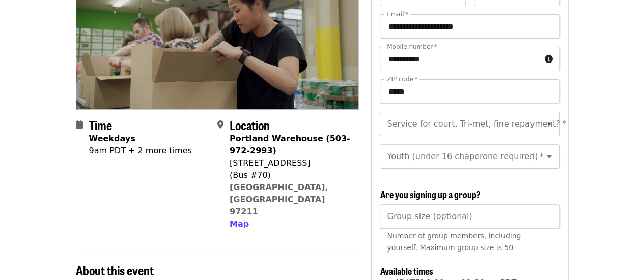 This screenshot has height=280, width=644. Describe the element at coordinates (406, 271) in the screenshot. I see `span: Available times` at that location.